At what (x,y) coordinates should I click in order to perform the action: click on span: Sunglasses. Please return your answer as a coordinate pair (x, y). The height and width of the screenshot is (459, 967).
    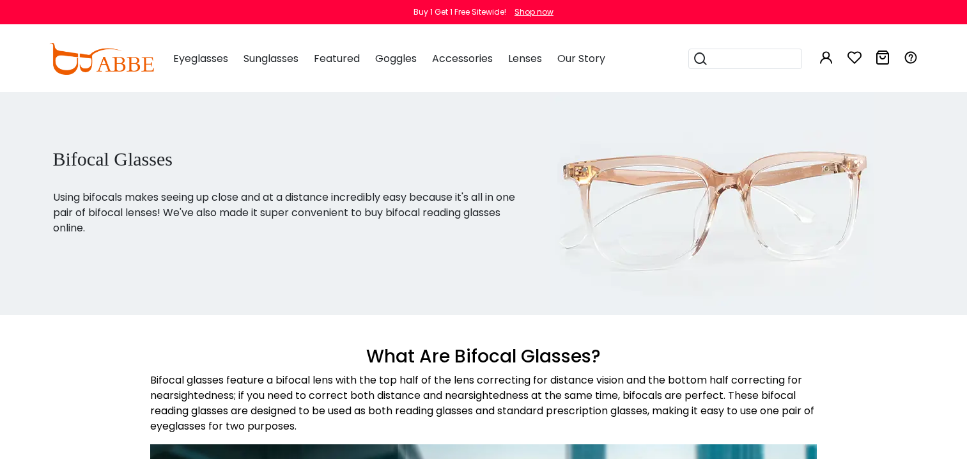
    Looking at the image, I should click on (271, 58).